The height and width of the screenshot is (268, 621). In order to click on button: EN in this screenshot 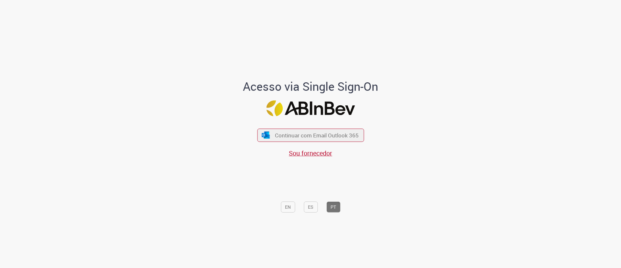, I will do `click(288, 207)`.